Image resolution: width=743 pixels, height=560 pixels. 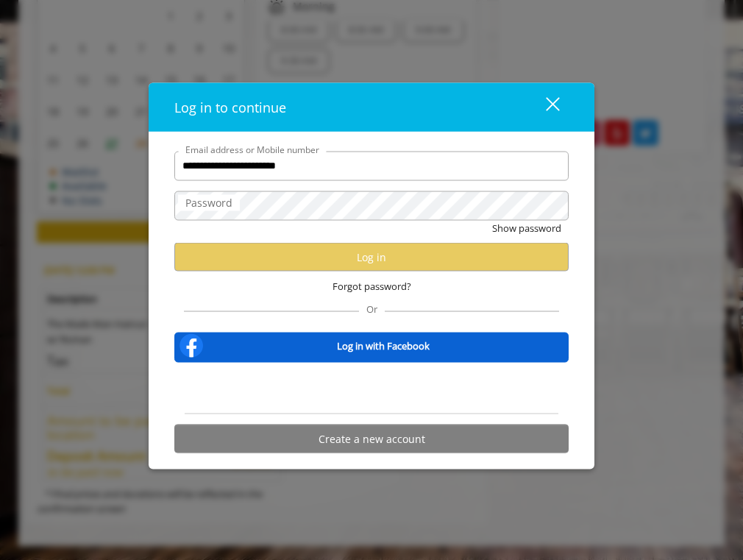 What do you see at coordinates (527, 227) in the screenshot?
I see `button: Show password` at bounding box center [527, 227].